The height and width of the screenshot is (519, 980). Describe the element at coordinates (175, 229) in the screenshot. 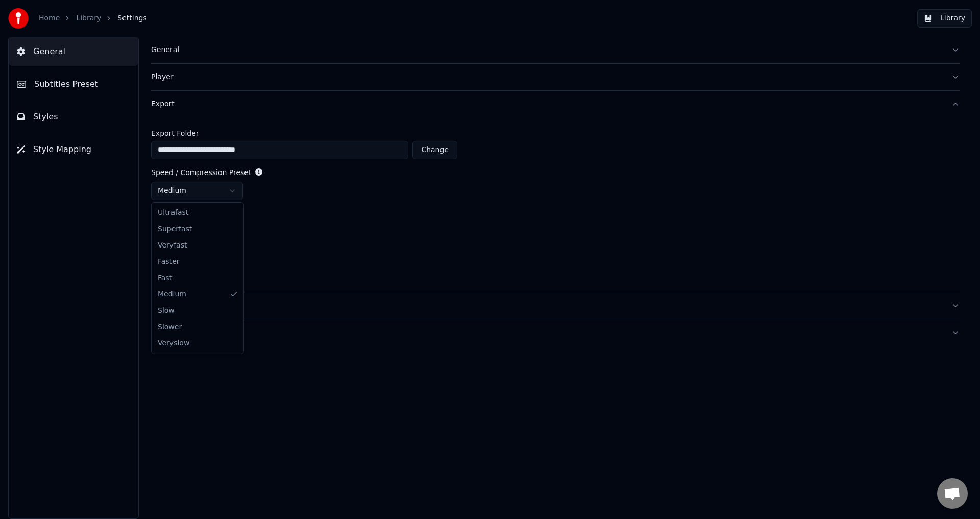

I see `span: superfast` at that location.